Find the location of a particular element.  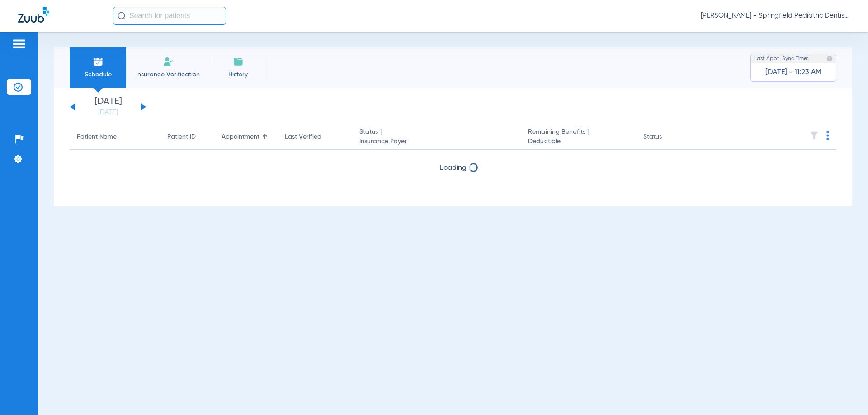

img: Search Icon is located at coordinates (122, 16).